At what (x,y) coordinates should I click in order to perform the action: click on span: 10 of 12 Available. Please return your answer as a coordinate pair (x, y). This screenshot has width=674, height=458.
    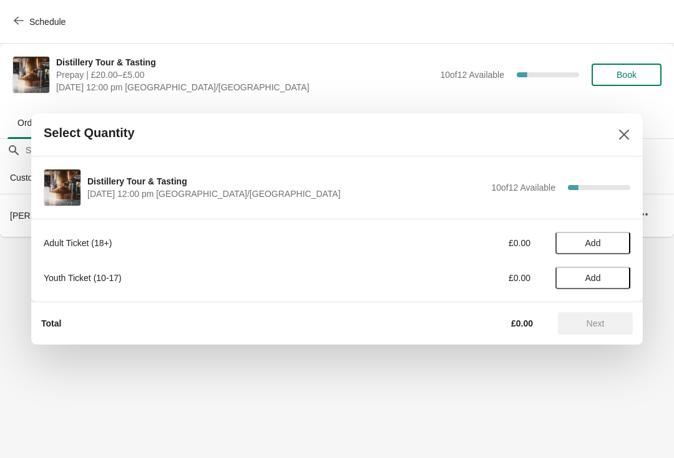
    Looking at the image, I should click on (523, 188).